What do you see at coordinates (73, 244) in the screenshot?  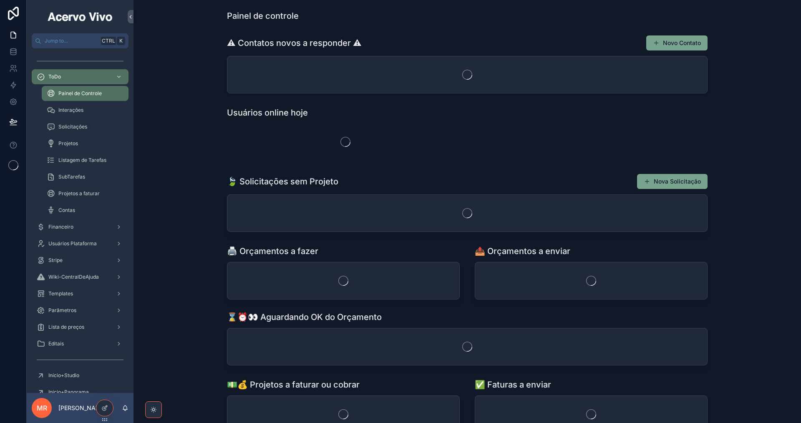 I see `span: Usuários Plataforma` at bounding box center [73, 244].